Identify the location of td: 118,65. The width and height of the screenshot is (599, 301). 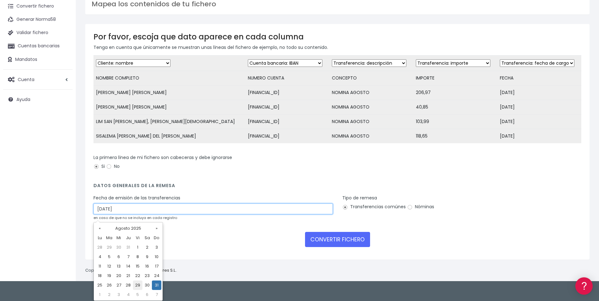
(455, 136).